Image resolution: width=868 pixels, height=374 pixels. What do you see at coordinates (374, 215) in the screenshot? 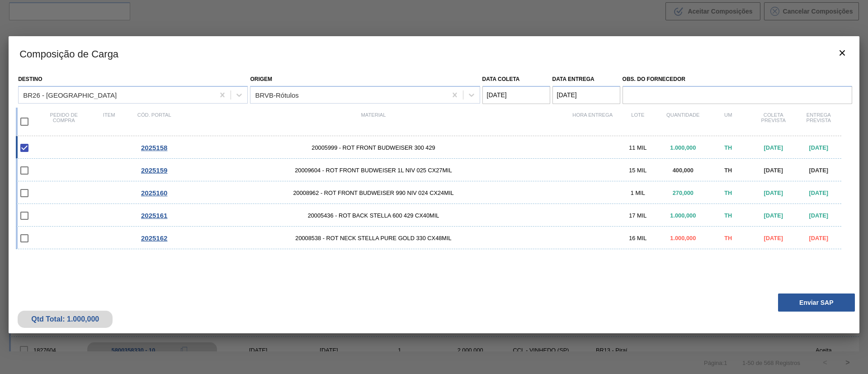
I see `span: 20005436 - ROT BACK STELLA 600 429 CX40MIL` at bounding box center [374, 215].